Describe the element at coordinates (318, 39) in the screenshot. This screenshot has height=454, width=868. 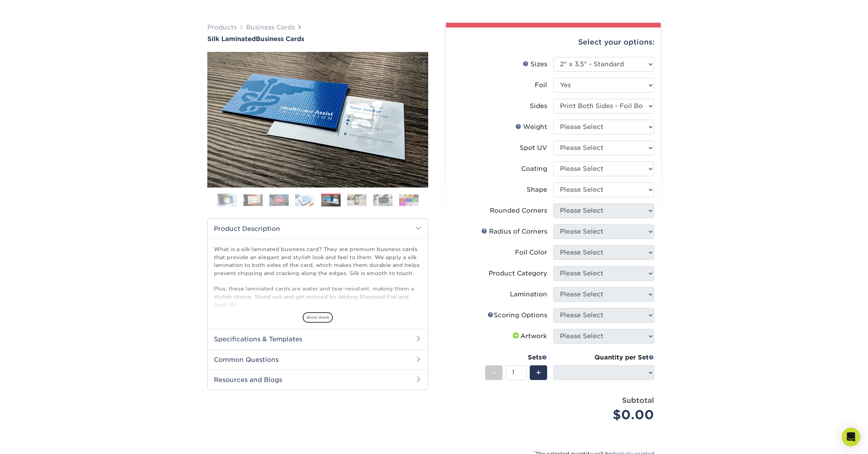
I see `a: Silk LaminatedBusiness Cards` at that location.